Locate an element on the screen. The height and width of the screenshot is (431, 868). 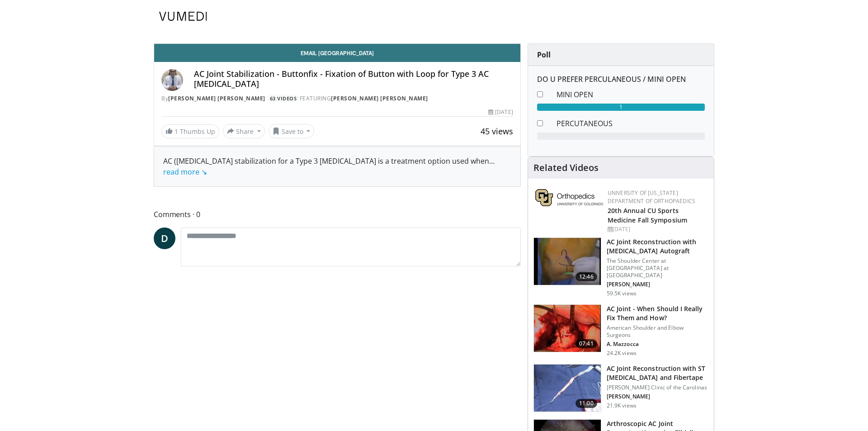
button: Save to is located at coordinates (291, 131).